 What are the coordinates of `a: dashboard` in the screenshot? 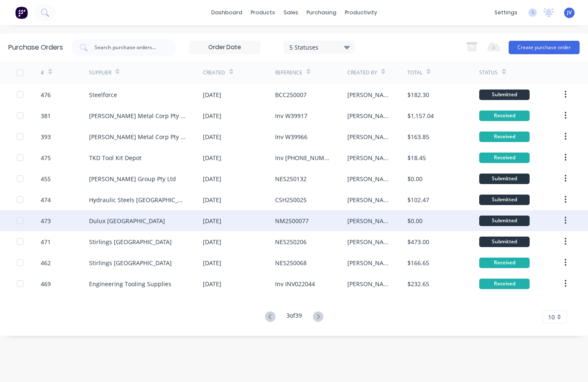 It's located at (227, 13).